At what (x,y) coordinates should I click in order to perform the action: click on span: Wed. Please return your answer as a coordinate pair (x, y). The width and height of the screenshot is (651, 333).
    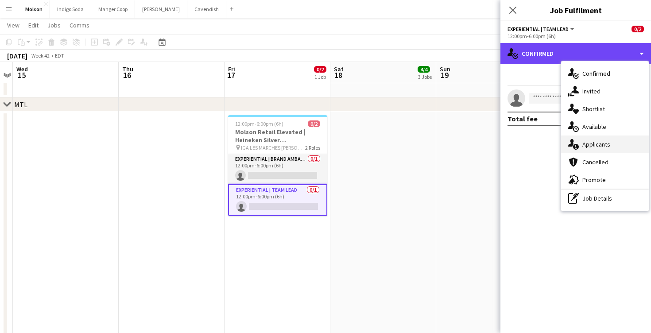
    Looking at the image, I should click on (22, 69).